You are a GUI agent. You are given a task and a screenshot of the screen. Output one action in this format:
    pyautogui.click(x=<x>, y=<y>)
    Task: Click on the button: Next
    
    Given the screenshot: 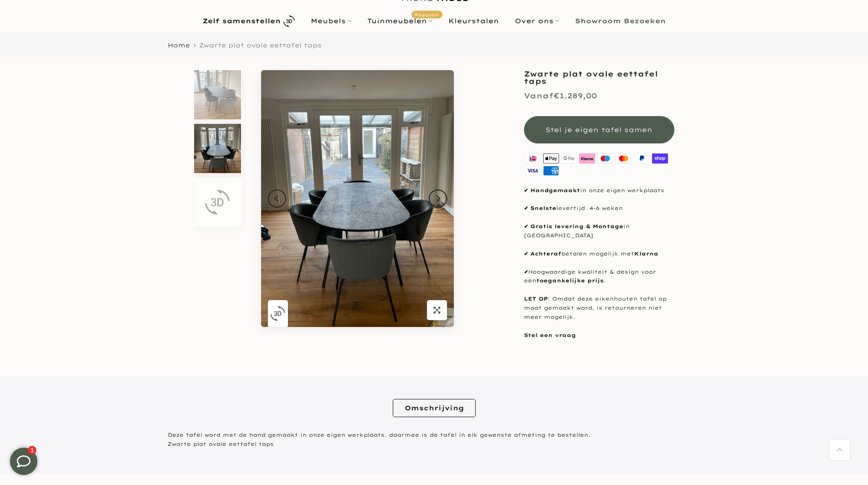 What is the action you would take?
    pyautogui.click(x=438, y=199)
    